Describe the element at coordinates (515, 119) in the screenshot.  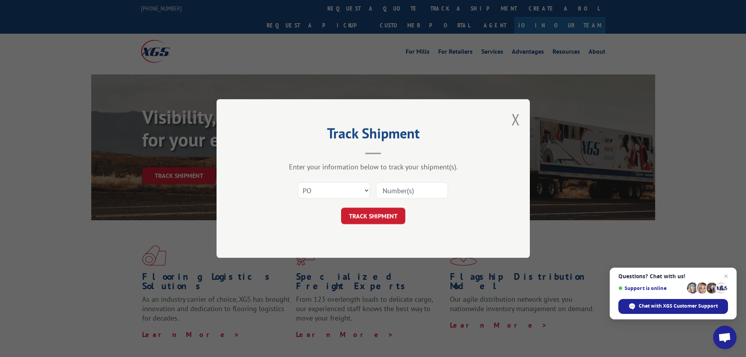
I see `button: Close modal` at that location.